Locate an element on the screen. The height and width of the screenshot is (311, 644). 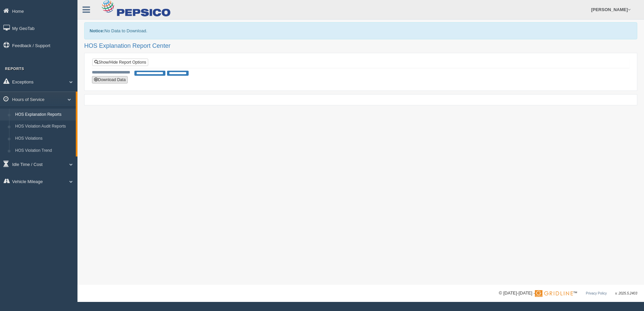
b: Notice: is located at coordinates (97, 30).